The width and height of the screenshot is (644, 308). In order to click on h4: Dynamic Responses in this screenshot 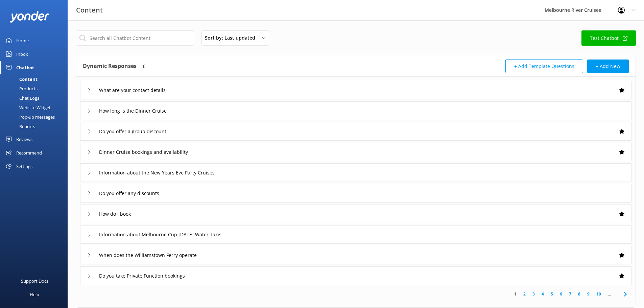, I will do `click(109, 66)`.